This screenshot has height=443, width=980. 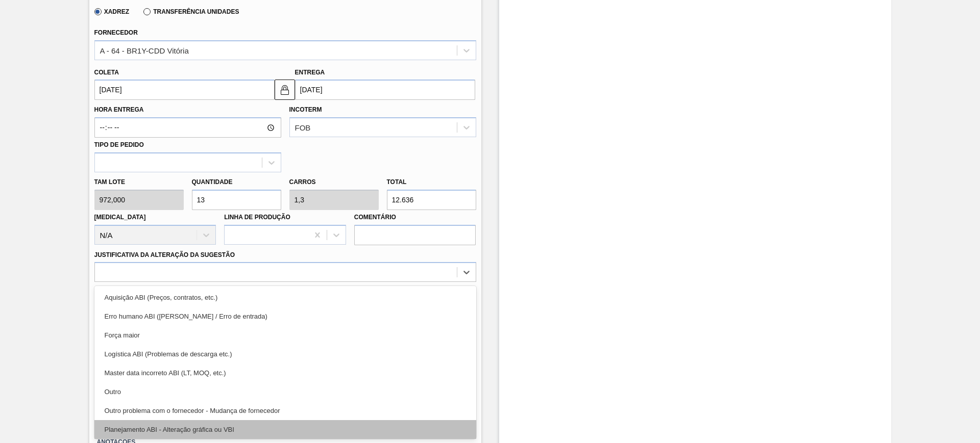 What do you see at coordinates (285, 297) in the screenshot?
I see `div: Aquisição ABI (Preços, contratos, etc.)` at bounding box center [285, 297].